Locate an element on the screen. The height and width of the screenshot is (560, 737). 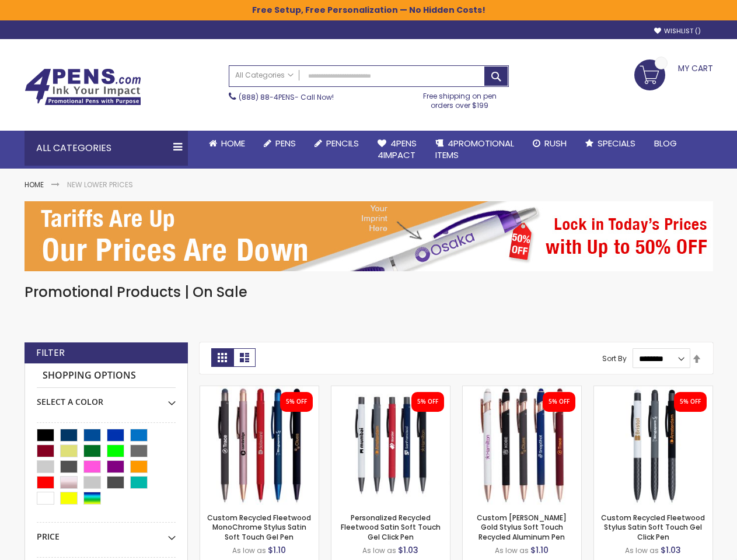
a: Pencils is located at coordinates (337, 144).